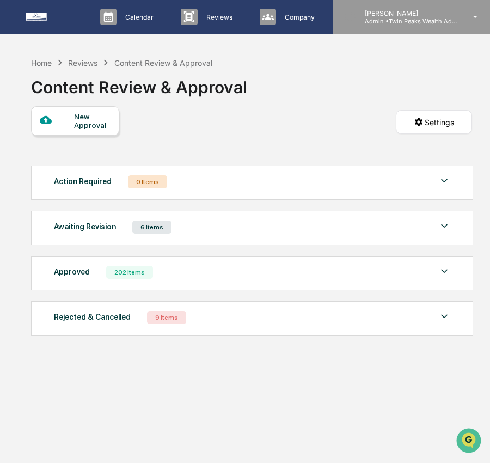 This screenshot has width=490, height=463. I want to click on span: Pylon, so click(120, 189).